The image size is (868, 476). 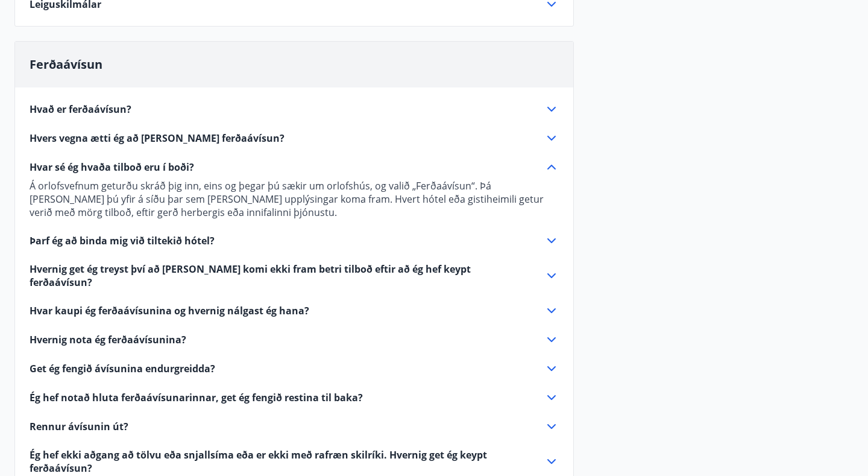 What do you see at coordinates (108, 340) in the screenshot?
I see `span: Hvernig nota ég ferðaávísunina?` at bounding box center [108, 340].